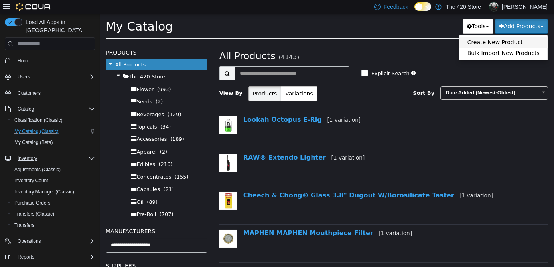 The width and height of the screenshot is (554, 267). I want to click on span: The 420 Store, so click(47, 63).